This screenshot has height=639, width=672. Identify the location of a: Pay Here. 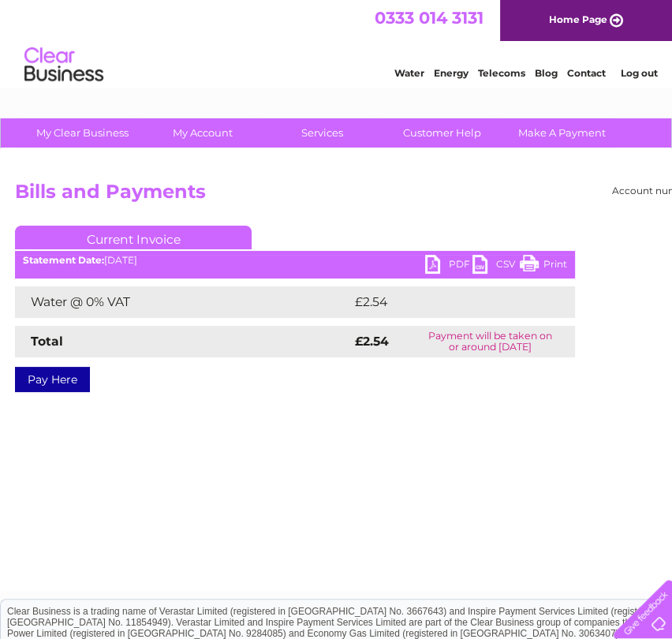
(52, 379).